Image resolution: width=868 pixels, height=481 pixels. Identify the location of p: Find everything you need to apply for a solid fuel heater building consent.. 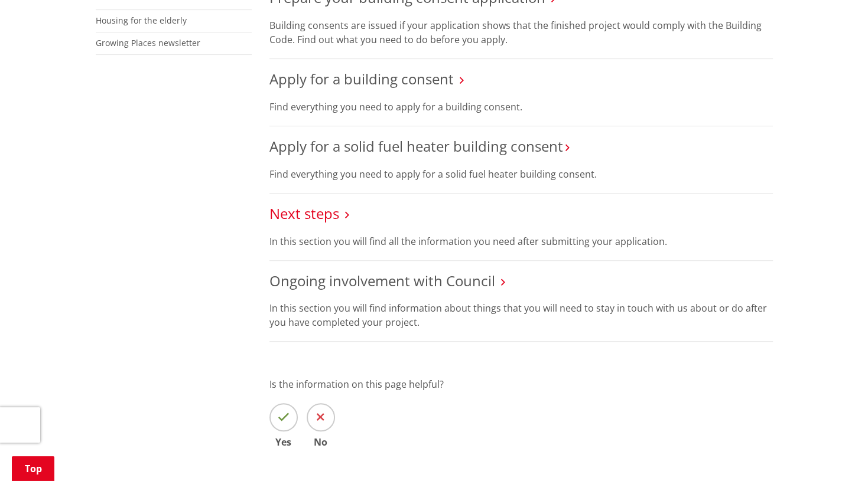
(521, 174).